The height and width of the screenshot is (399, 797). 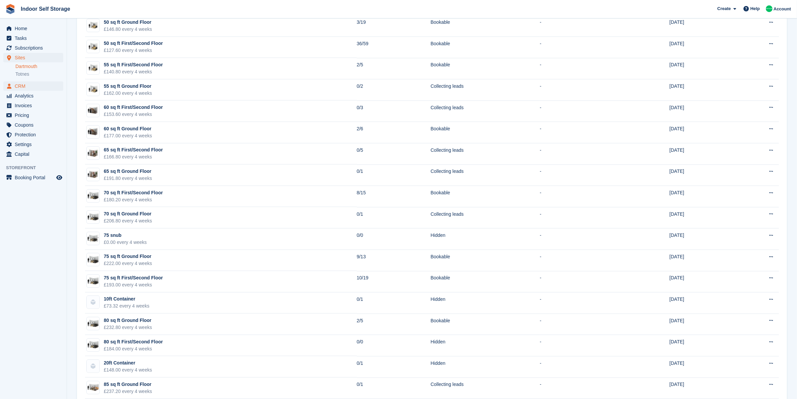 What do you see at coordinates (35, 58) in the screenshot?
I see `span: Sites` at bounding box center [35, 58].